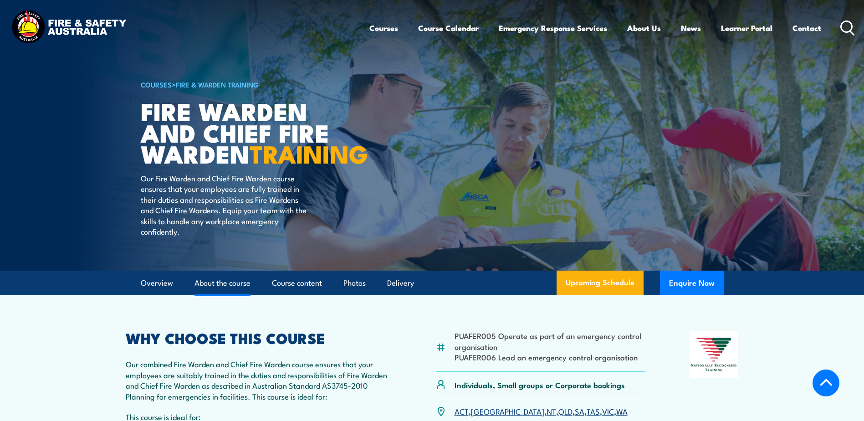 The image size is (864, 421). What do you see at coordinates (297, 283) in the screenshot?
I see `a: Course content` at bounding box center [297, 283].